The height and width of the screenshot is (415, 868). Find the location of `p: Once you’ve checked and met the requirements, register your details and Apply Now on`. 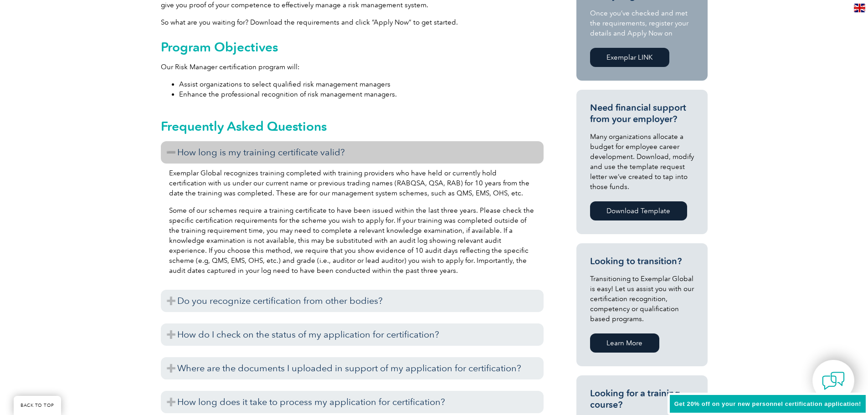

p: Once you’ve checked and met the requirements, register your details and Apply Now on is located at coordinates (642, 23).